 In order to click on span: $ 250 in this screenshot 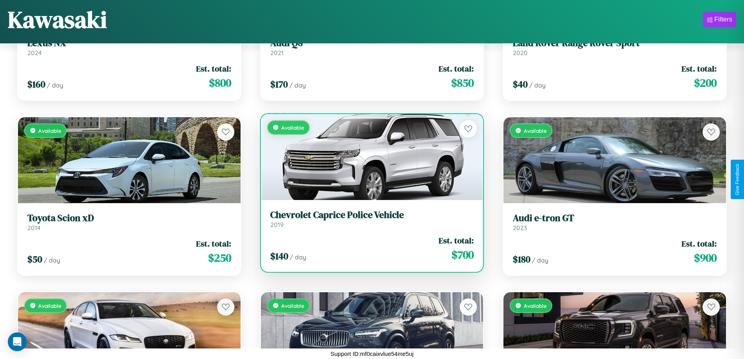, I will do `click(220, 258)`.